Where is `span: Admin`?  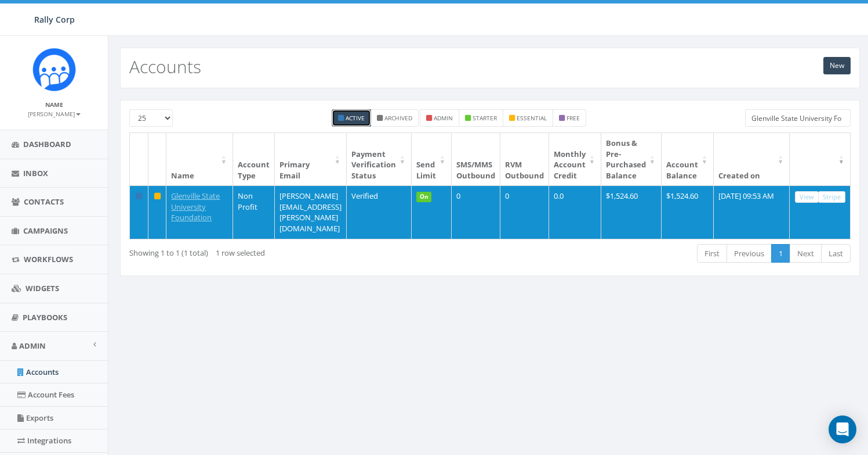 span: Admin is located at coordinates (33, 345).